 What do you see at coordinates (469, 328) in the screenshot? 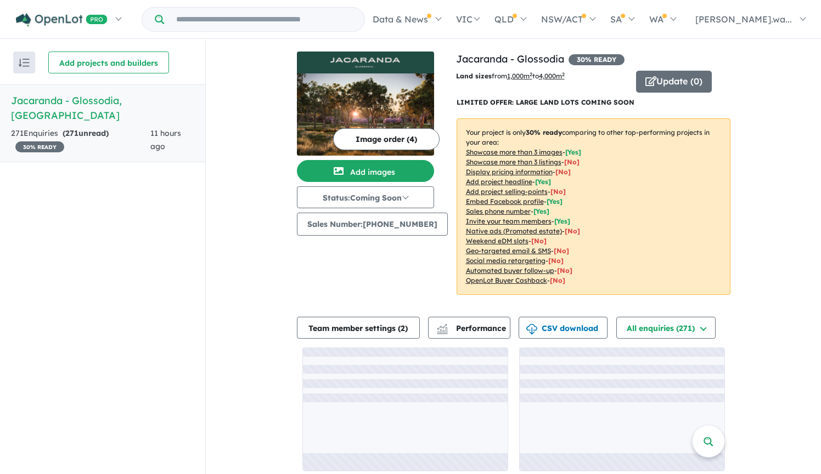
I see `button: Performance` at bounding box center [469, 328].